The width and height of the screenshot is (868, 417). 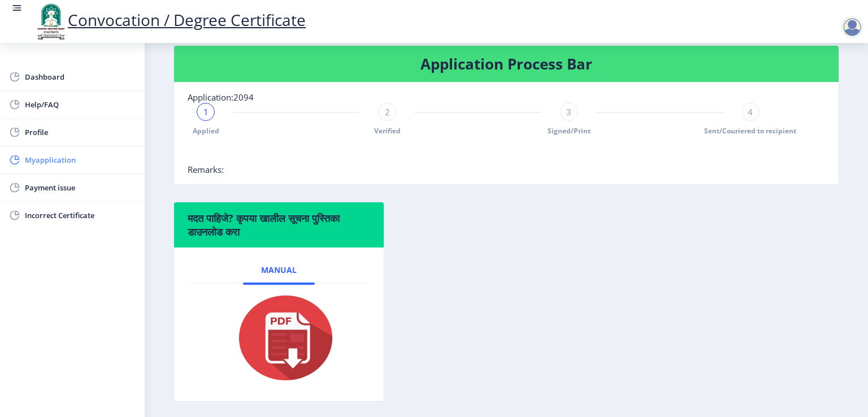 What do you see at coordinates (169, 20) in the screenshot?
I see `a: Convocation / Degree Certificate` at bounding box center [169, 20].